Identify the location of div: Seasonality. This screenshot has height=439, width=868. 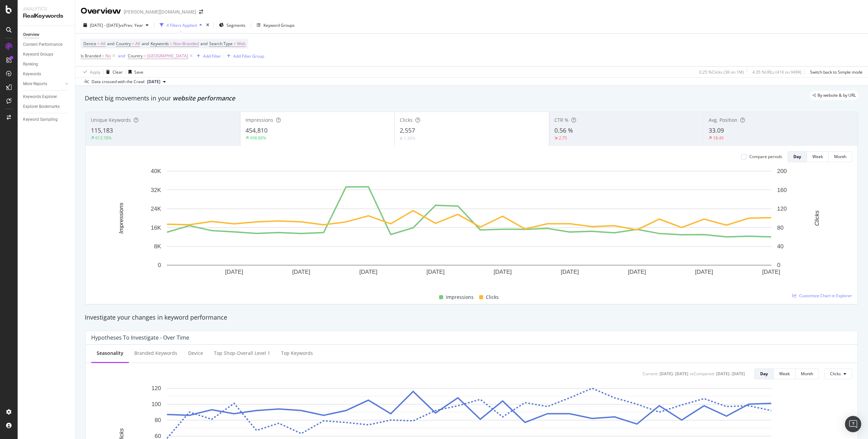
(110, 353).